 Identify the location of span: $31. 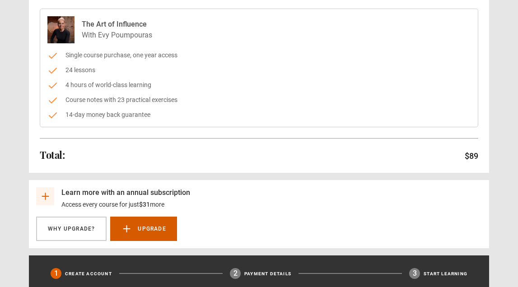
(144, 204).